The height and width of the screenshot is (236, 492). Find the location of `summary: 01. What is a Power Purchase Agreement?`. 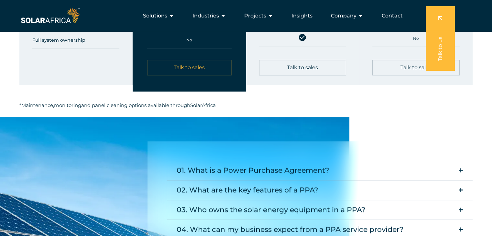

summary: 01. What is a Power Purchase Agreement? is located at coordinates (320, 171).